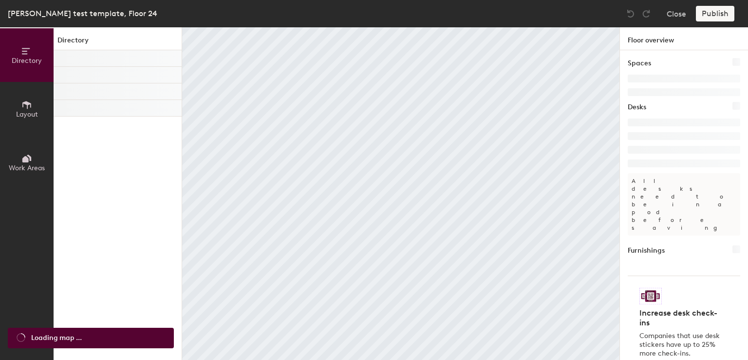 Image resolution: width=748 pixels, height=360 pixels. Describe the element at coordinates (57, 338) in the screenshot. I see `span: Loading map ...` at that location.